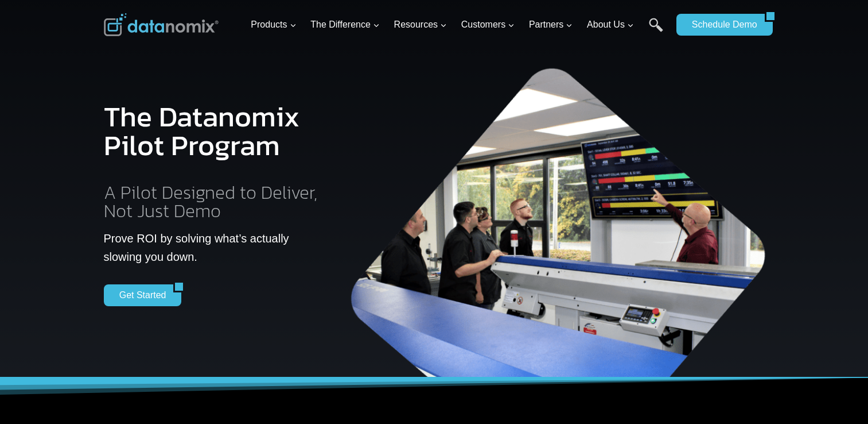 This screenshot has height=424, width=868. What do you see at coordinates (421, 25) in the screenshot?
I see `span: Resources` at bounding box center [421, 25].